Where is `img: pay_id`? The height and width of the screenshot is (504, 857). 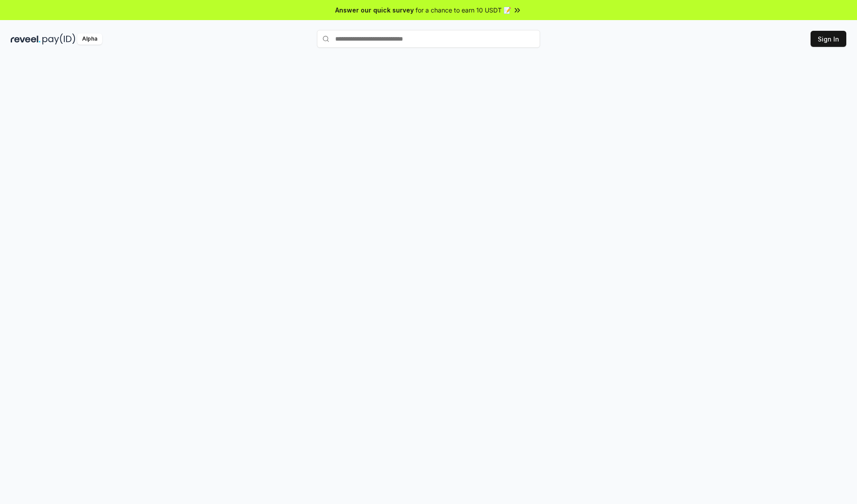 img: pay_id is located at coordinates (59, 39).